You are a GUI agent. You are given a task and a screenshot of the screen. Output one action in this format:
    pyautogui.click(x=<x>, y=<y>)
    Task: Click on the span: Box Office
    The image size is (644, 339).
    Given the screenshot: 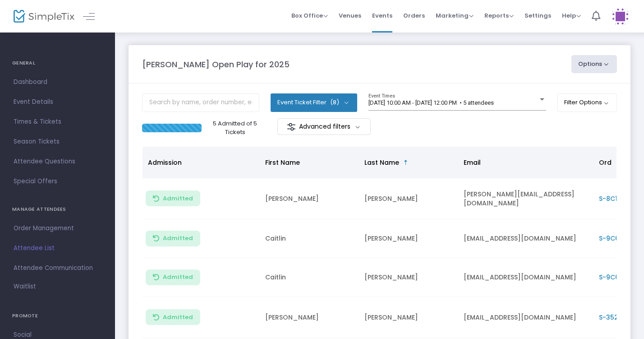 What is the action you would take?
    pyautogui.click(x=309, y=16)
    